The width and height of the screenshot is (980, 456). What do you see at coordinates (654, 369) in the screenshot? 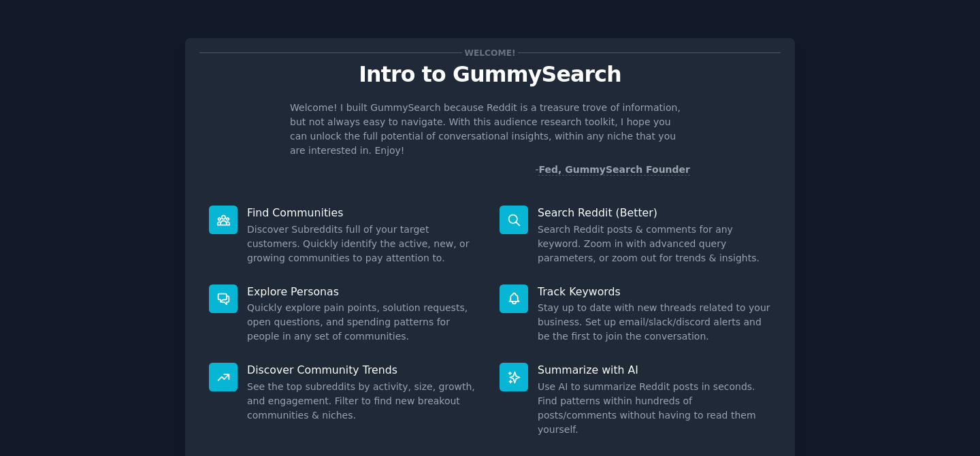
I see `p: Summarize with AI` at bounding box center [654, 369].